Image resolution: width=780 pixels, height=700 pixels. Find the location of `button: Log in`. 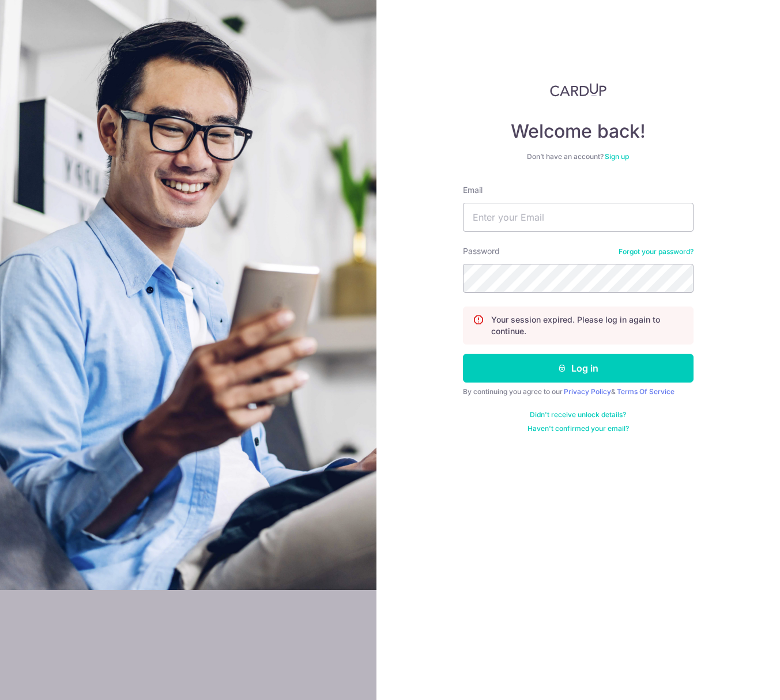

button: Log in is located at coordinates (578, 368).